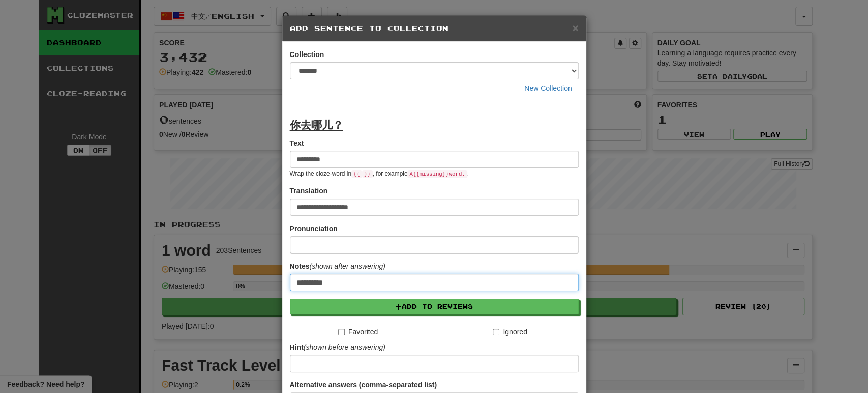  Describe the element at coordinates (434, 28) in the screenshot. I see `h5: Add Sentence to Collection` at that location.